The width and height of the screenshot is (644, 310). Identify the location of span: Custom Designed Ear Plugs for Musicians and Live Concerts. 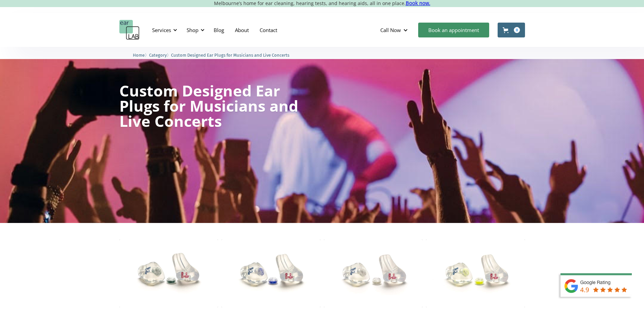
(230, 55).